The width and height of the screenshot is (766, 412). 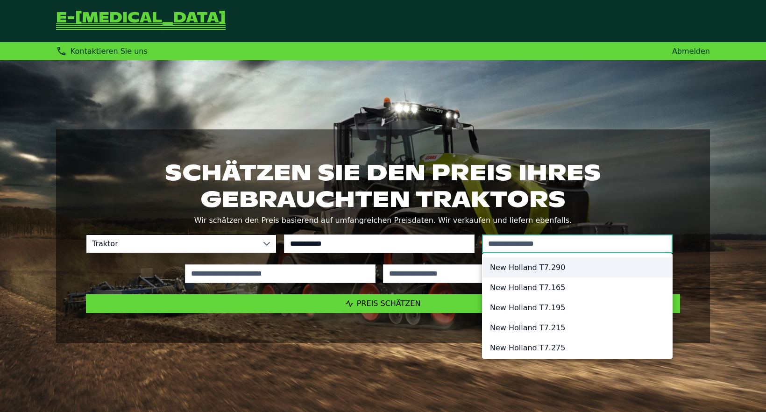 I want to click on li: New Holland T7.275, so click(x=577, y=347).